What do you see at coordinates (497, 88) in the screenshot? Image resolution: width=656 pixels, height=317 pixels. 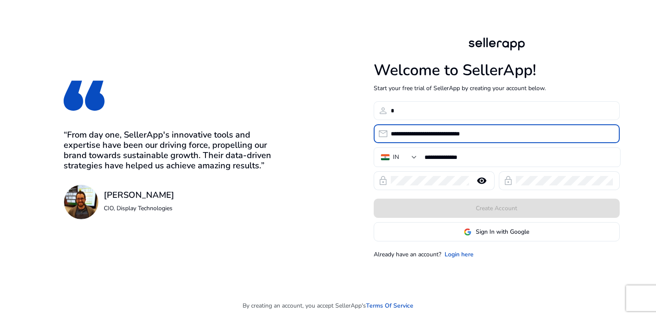 I see `p: Start your free trial of SellerApp by creating your account below.` at bounding box center [497, 88].